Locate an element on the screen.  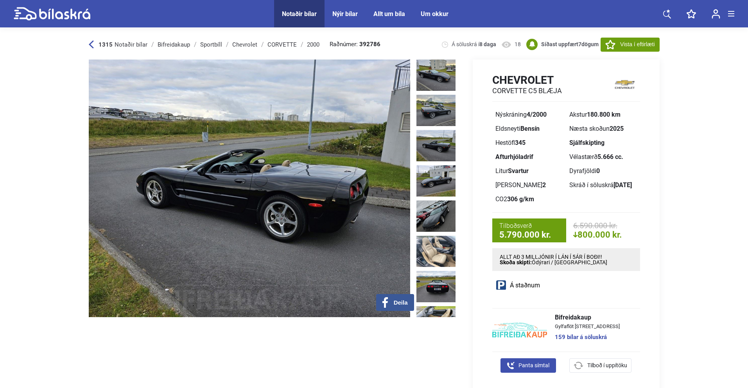
span: Tilboð í uppítöku is located at coordinates (607, 365).